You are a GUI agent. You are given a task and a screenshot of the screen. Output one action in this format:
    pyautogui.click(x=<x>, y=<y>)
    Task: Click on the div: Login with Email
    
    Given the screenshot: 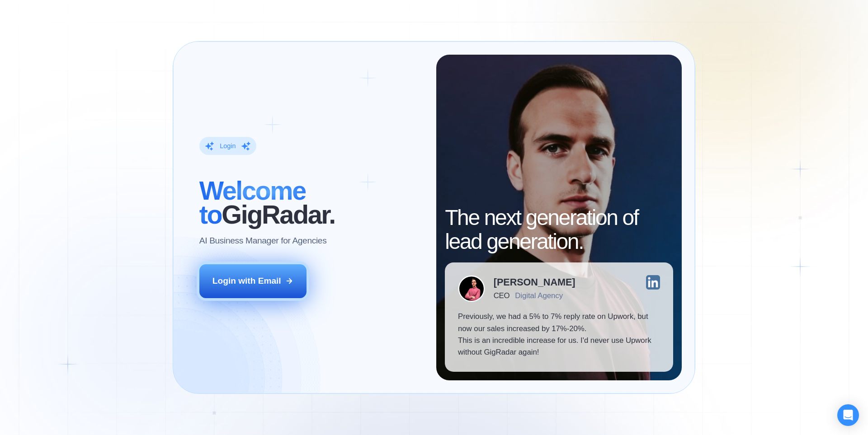 What is the action you would take?
    pyautogui.click(x=247, y=281)
    